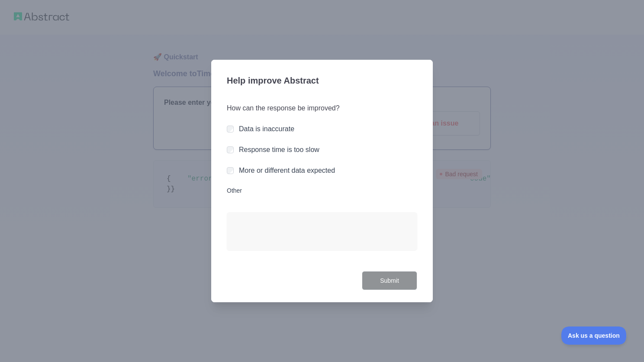  What do you see at coordinates (322, 82) in the screenshot?
I see `h3: Help improve Abstract` at bounding box center [322, 82].